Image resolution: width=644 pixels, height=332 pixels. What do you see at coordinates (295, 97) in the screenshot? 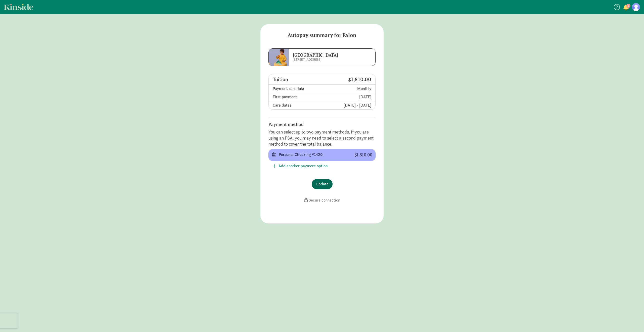
I see `td: First payment` at bounding box center [295, 97].